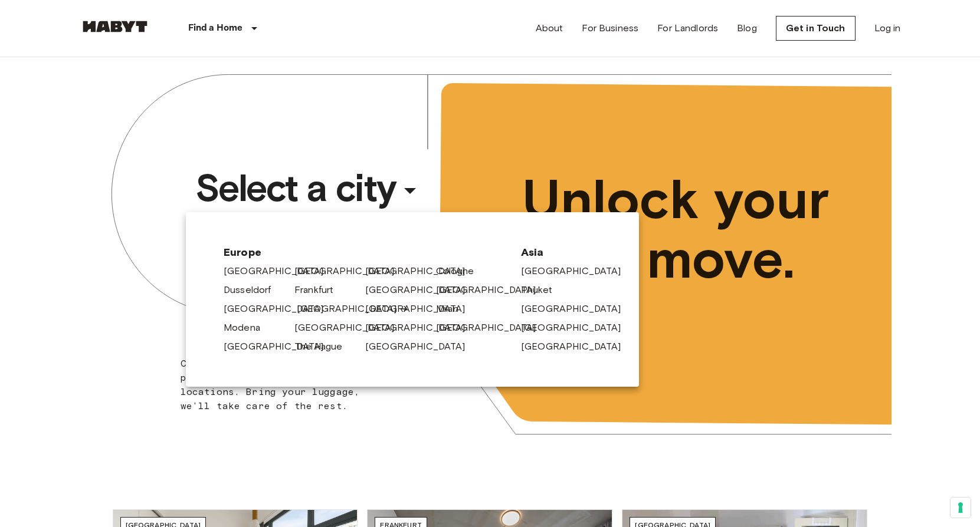 The width and height of the screenshot is (980, 527). I want to click on span: Europe, so click(363, 252).